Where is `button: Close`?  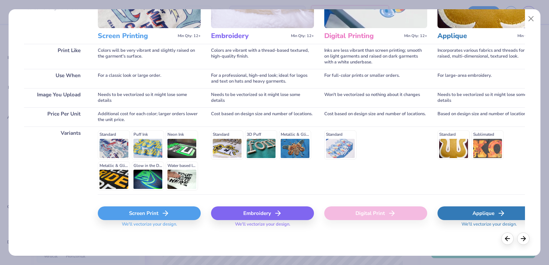
button: Close is located at coordinates (531, 19).